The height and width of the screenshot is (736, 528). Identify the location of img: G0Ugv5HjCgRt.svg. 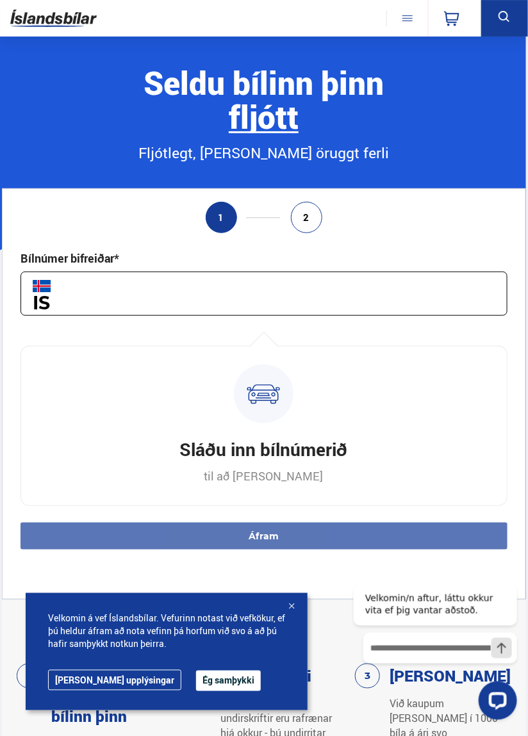
(53, 18).